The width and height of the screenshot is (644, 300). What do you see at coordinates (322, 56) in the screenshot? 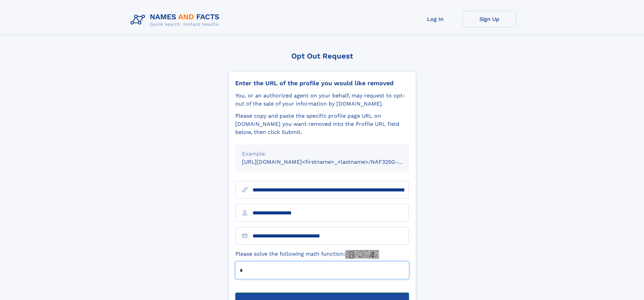
I see `div: Opt Out Request` at bounding box center [322, 56].